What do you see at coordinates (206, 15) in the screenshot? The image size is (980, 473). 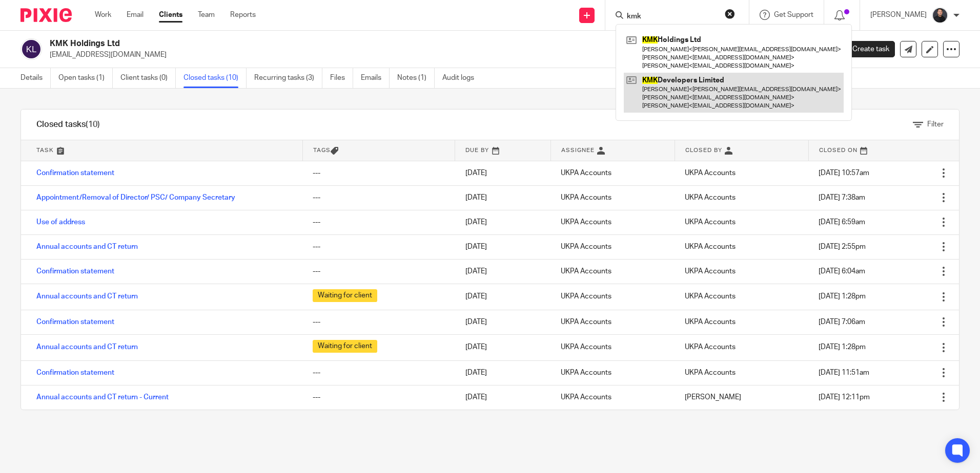 I see `a: Team` at bounding box center [206, 15].